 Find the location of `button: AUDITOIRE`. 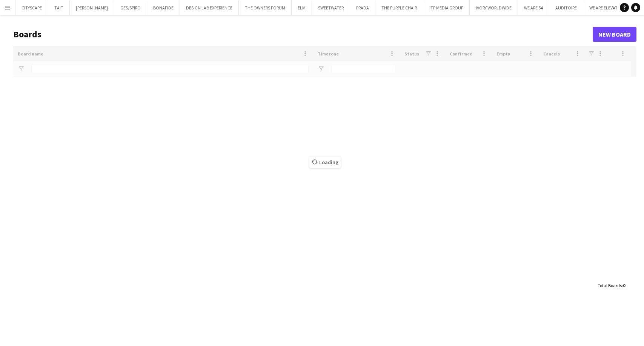

button: AUDITOIRE is located at coordinates (567, 8).